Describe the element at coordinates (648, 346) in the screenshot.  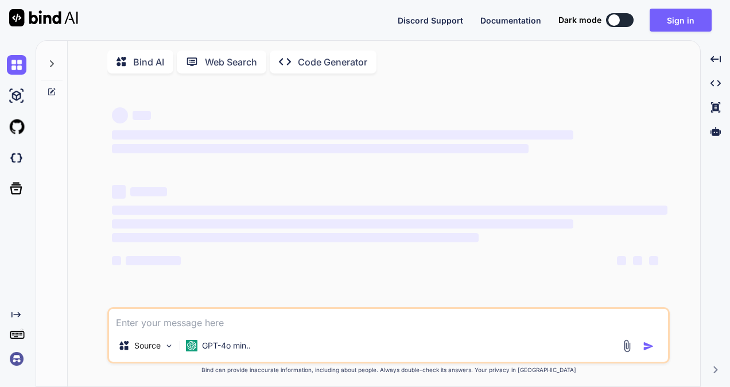
I see `img: icon` at that location.